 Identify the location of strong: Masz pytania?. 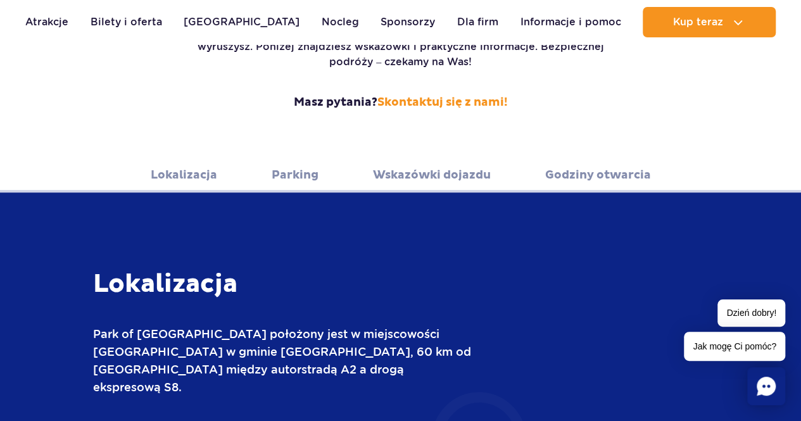
(401, 103).